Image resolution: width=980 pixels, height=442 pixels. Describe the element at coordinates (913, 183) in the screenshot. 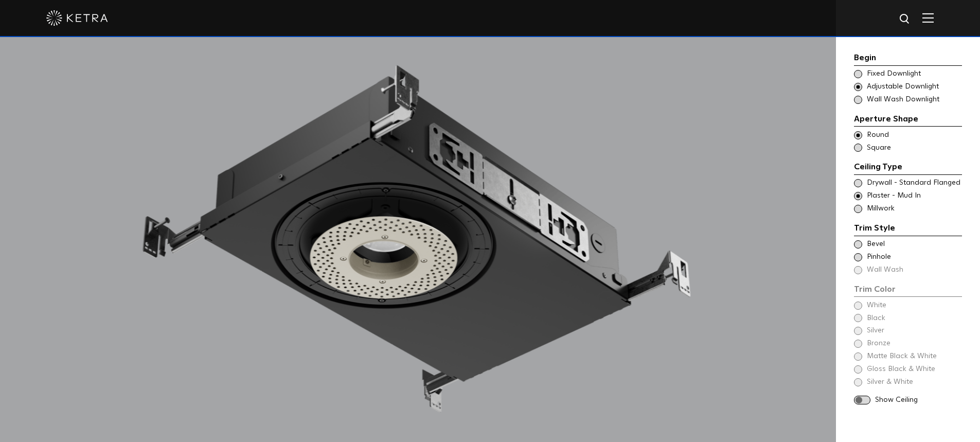

I see `span: Drywall - Standard Flanged` at that location.